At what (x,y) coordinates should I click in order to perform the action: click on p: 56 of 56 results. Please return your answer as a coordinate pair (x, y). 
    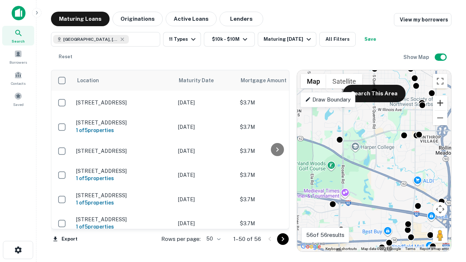
    Looking at the image, I should click on (325, 235).